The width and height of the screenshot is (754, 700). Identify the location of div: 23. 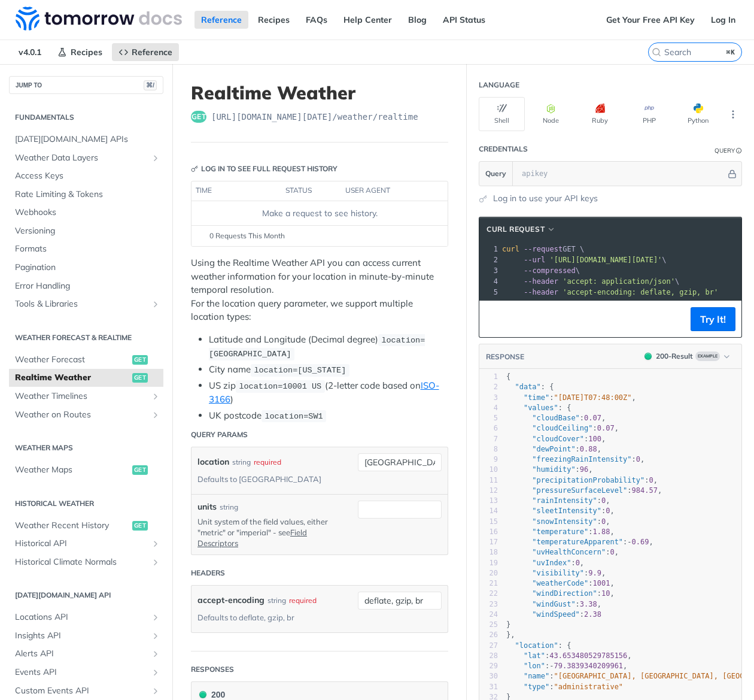
(489, 604).